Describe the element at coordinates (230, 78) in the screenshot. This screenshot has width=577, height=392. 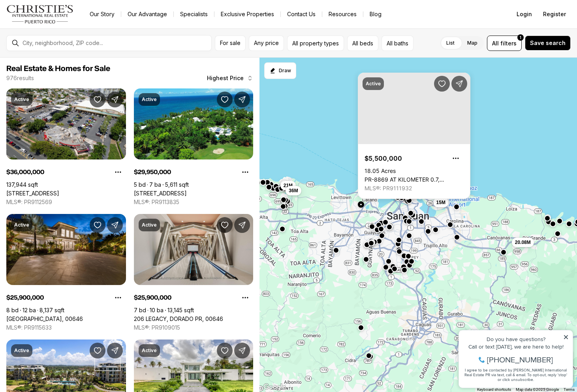
I see `button: Highest Price` at that location.